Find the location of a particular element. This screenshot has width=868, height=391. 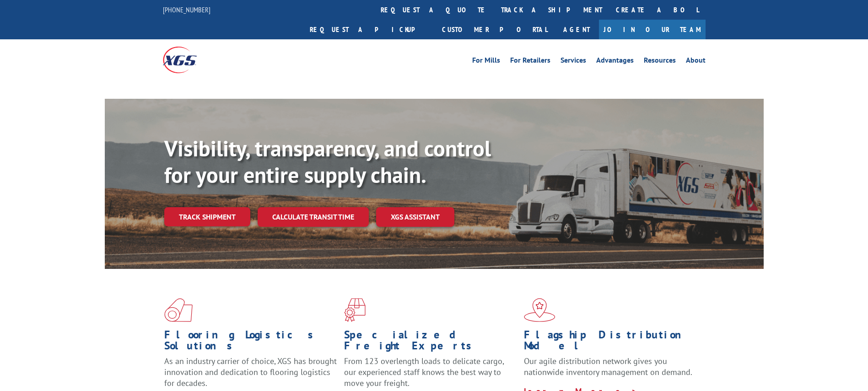

a: Services is located at coordinates (574, 62).